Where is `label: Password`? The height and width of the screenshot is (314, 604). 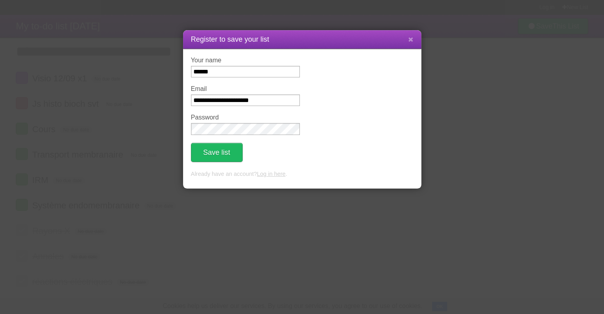
label: Password is located at coordinates (245, 118).